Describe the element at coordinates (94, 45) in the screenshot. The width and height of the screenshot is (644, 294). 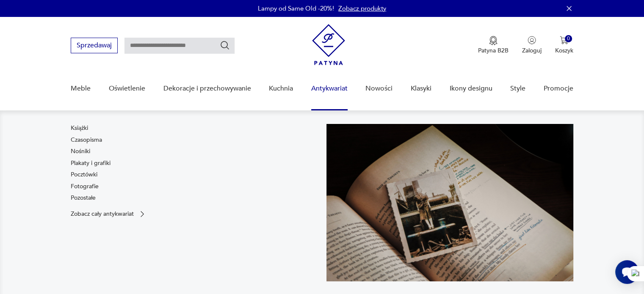
I see `button: Sprzedawaj` at that location.